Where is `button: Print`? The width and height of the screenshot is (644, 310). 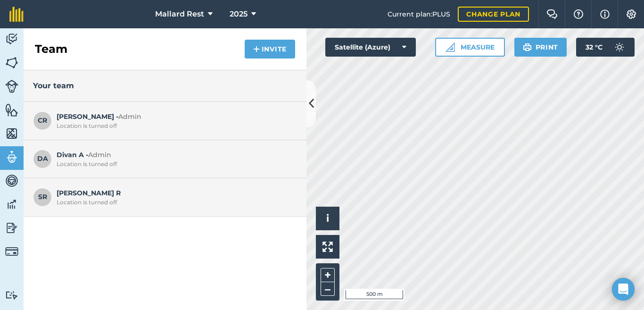
button: Print is located at coordinates (541, 47).